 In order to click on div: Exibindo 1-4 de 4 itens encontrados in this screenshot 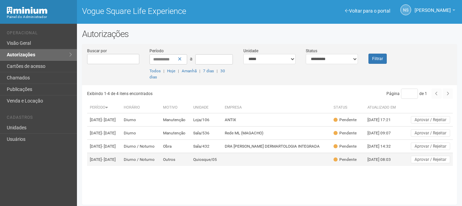, I will do `click(177, 94)`.